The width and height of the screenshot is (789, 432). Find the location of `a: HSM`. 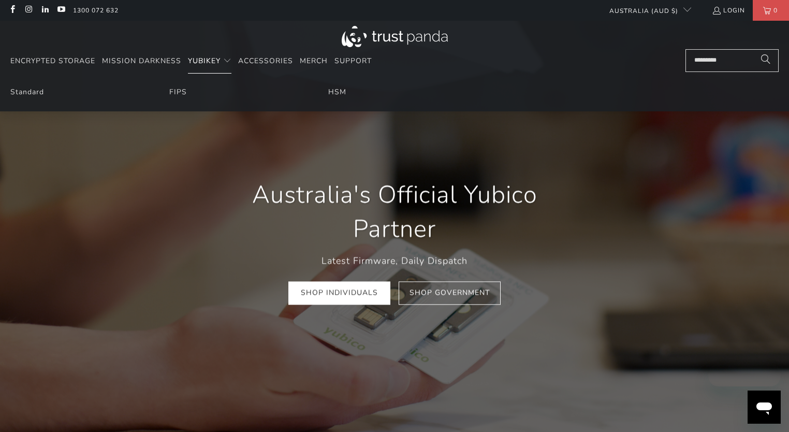

a: HSM is located at coordinates (337, 92).